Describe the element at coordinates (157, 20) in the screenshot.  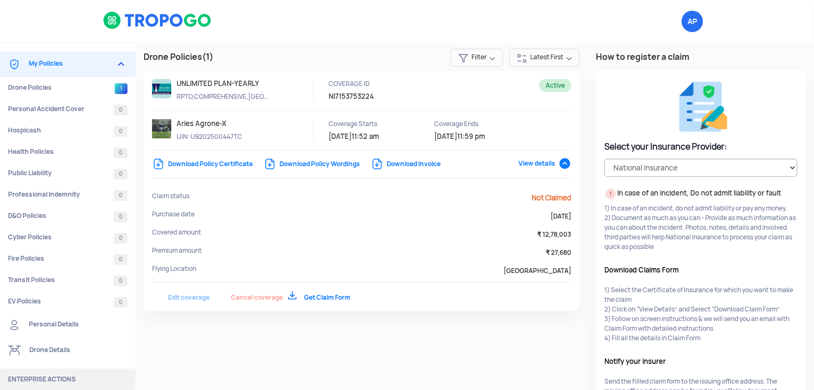
I see `img: logoHeader.svg` at that location.